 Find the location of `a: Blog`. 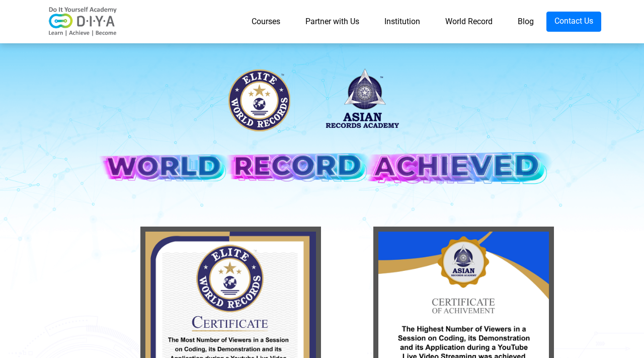

a: Blog is located at coordinates (525, 21).